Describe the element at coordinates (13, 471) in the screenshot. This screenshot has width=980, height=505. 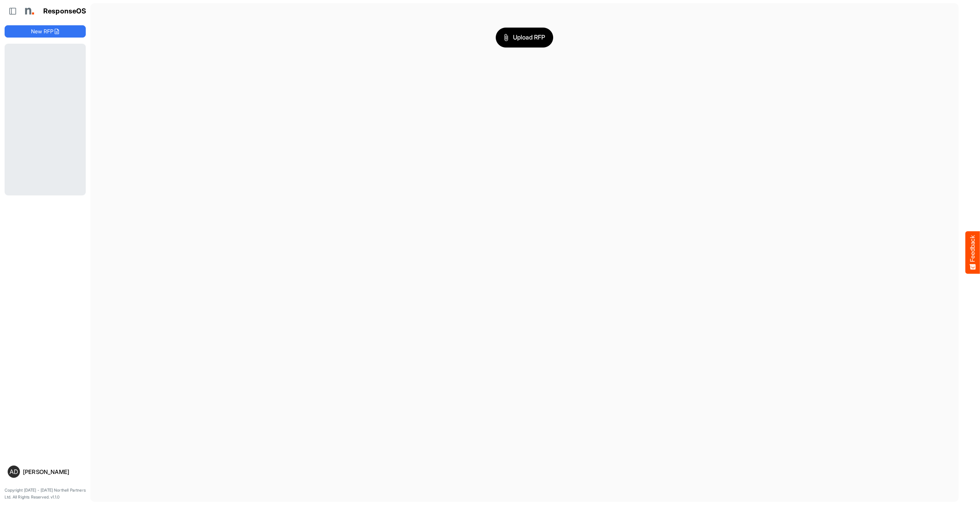
I see `span: AD` at that location.